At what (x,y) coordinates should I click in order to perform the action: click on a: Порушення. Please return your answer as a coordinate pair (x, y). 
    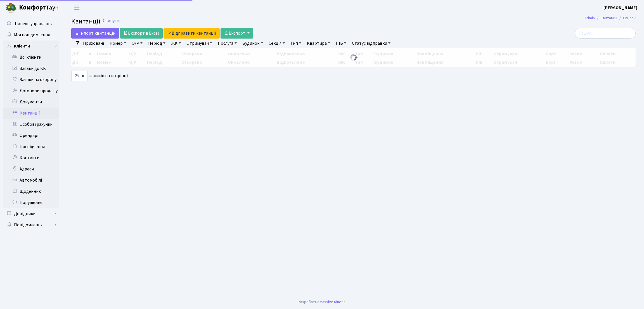
    Looking at the image, I should click on (31, 203).